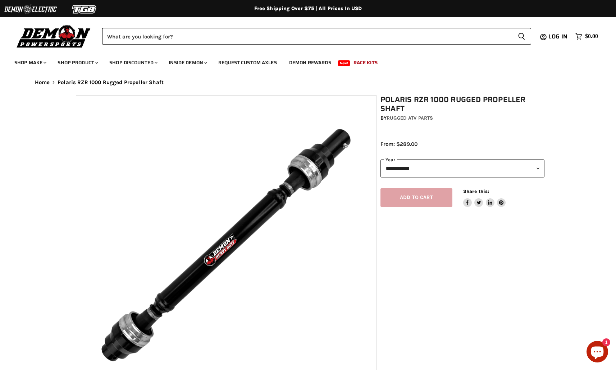 This screenshot has width=616, height=370. What do you see at coordinates (409, 118) in the screenshot?
I see `a: Rugged ATV Parts` at bounding box center [409, 118].